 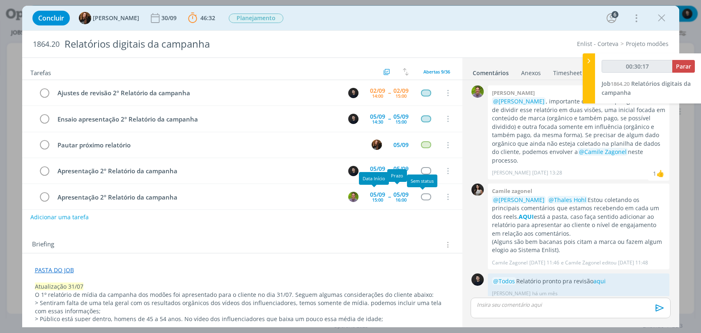 What do you see at coordinates (490, 71) in the screenshot?
I see `a: Comentários` at bounding box center [490, 71].